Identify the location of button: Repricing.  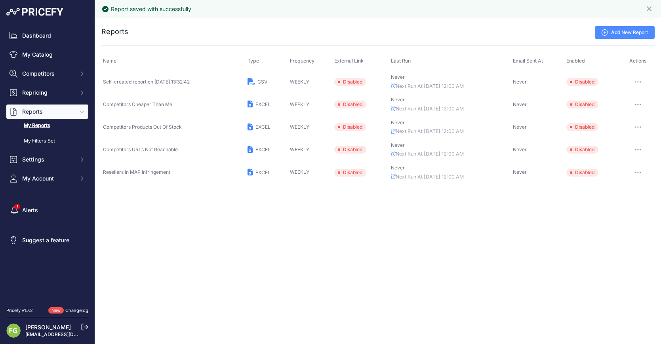
(47, 93).